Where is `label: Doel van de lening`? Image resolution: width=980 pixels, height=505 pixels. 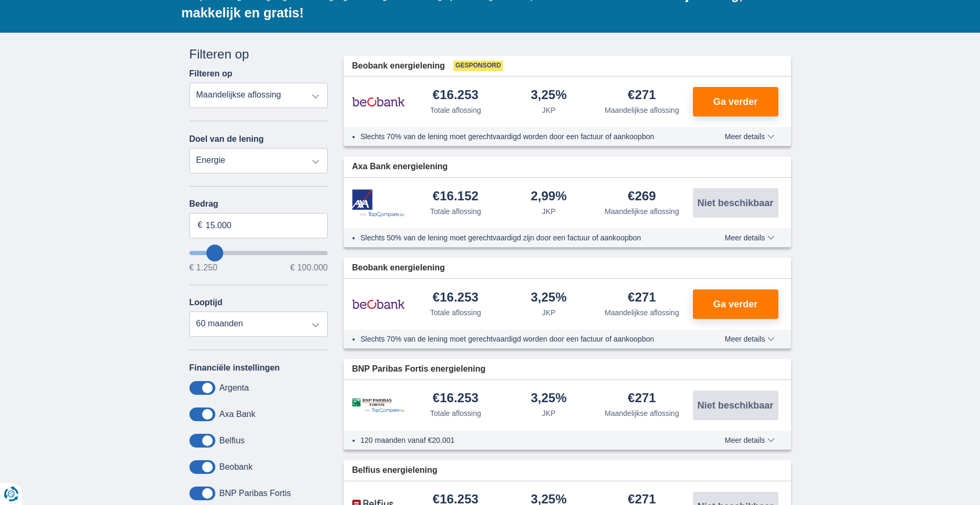 label: Doel van de lening is located at coordinates (226, 139).